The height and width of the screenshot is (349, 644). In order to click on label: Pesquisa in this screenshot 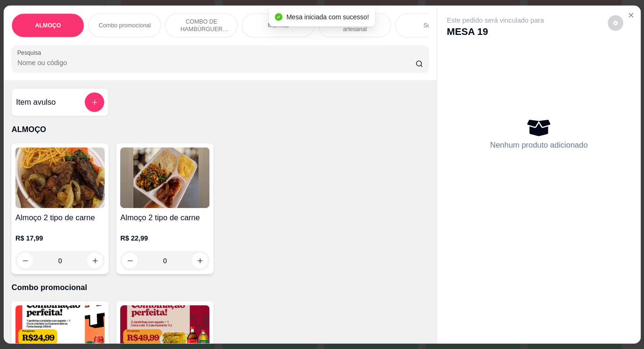, I will do `click(30, 53)`.